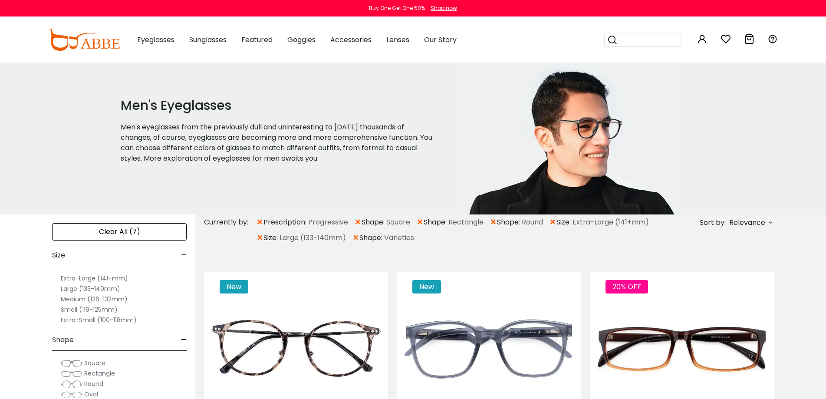 The width and height of the screenshot is (826, 399). I want to click on span: Accessories, so click(351, 39).